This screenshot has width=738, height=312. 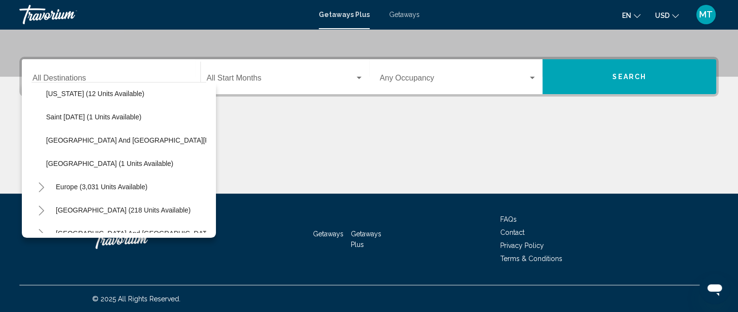 I want to click on button: Toggle South Pacific and Oceania (83 units available), so click(x=41, y=233).